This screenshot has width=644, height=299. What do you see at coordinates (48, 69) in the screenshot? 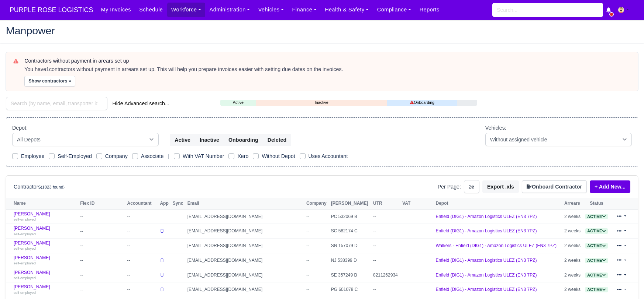
I see `strong: 1` at bounding box center [48, 69].